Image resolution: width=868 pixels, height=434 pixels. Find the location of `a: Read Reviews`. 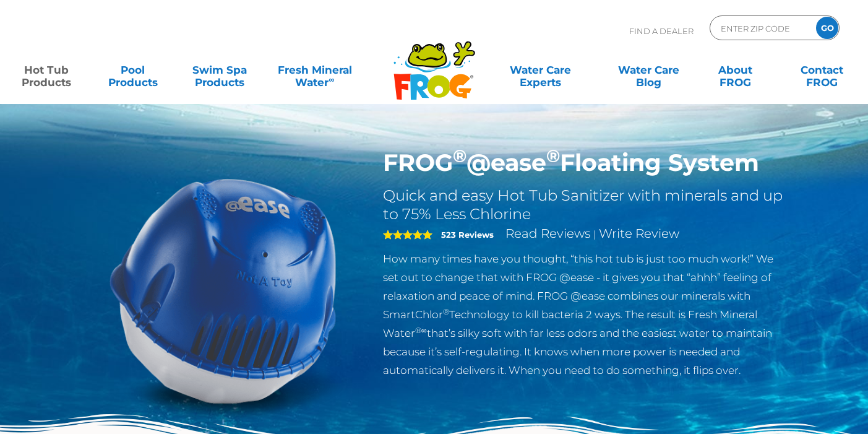

a: Read Reviews is located at coordinates (548, 233).